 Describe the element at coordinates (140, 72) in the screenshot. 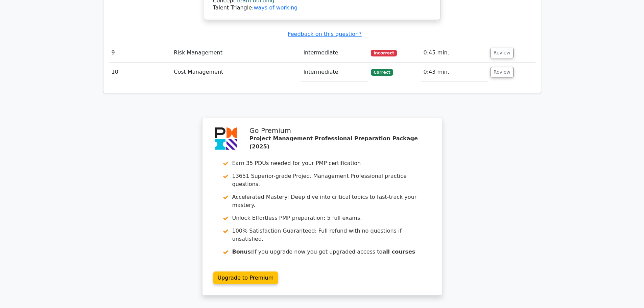

I see `td: 10` at that location.